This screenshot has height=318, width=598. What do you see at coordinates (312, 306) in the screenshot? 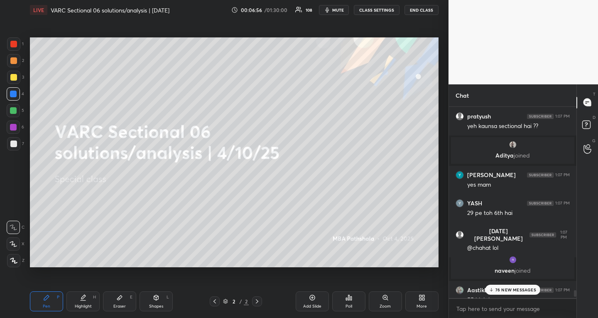
I see `div: Add Slide` at bounding box center [312, 306].